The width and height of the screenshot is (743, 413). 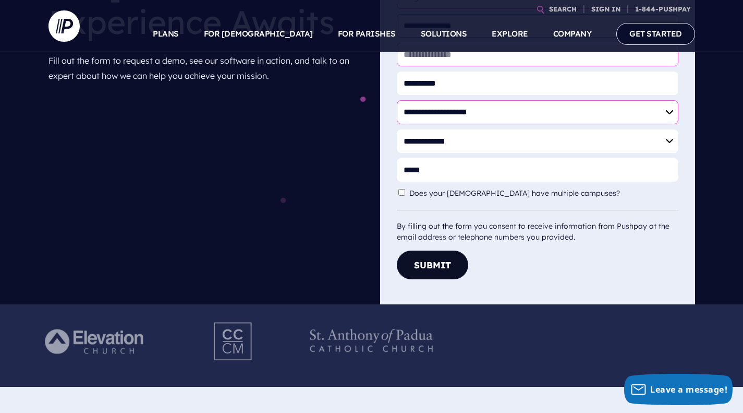 What do you see at coordinates (166, 34) in the screenshot?
I see `a: PLANS` at bounding box center [166, 34].